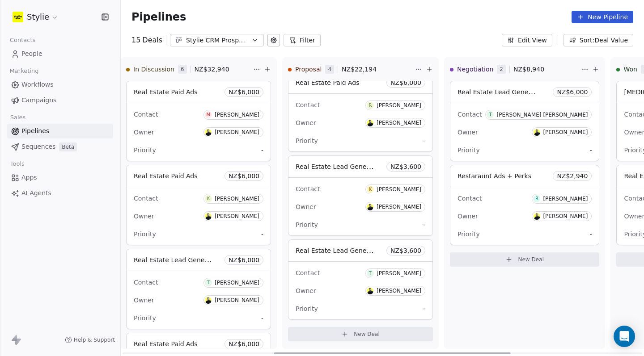 The height and width of the screenshot is (356, 644). Describe the element at coordinates (624, 337) in the screenshot. I see `div: Open Intercom Messenger` at that location.